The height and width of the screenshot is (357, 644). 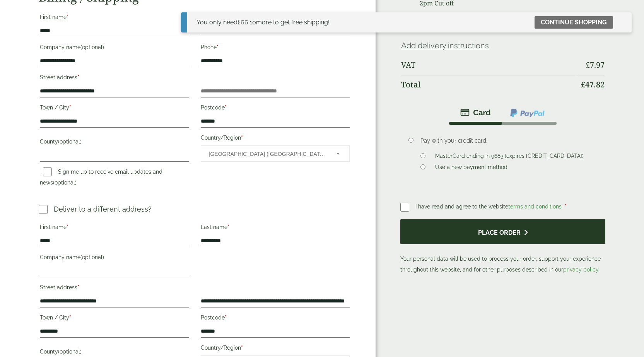 I want to click on a: Continue shopping, so click(x=573, y=22).